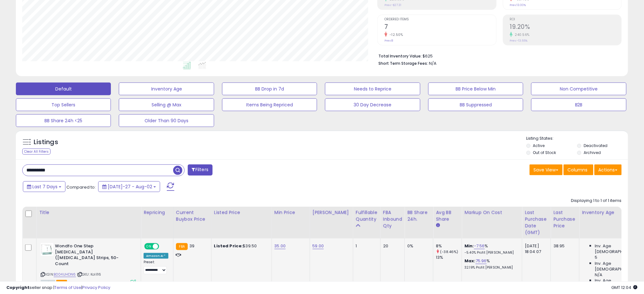 This screenshot has width=644, height=294. What do you see at coordinates (595, 145) in the screenshot?
I see `label: Deactivated` at bounding box center [595, 145].